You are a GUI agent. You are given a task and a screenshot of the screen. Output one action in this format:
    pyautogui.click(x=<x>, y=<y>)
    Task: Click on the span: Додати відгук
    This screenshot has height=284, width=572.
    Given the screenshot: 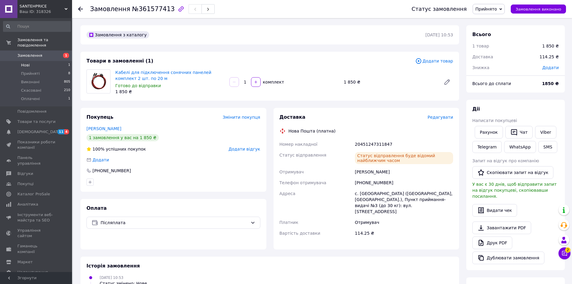 What is the action you would take?
    pyautogui.click(x=244, y=149)
    